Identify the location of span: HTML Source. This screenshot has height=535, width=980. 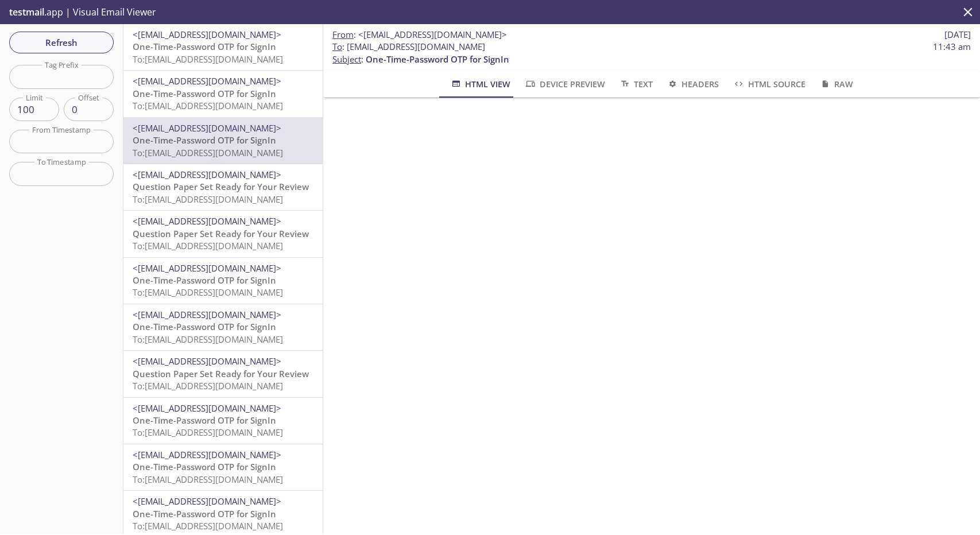
(769, 84).